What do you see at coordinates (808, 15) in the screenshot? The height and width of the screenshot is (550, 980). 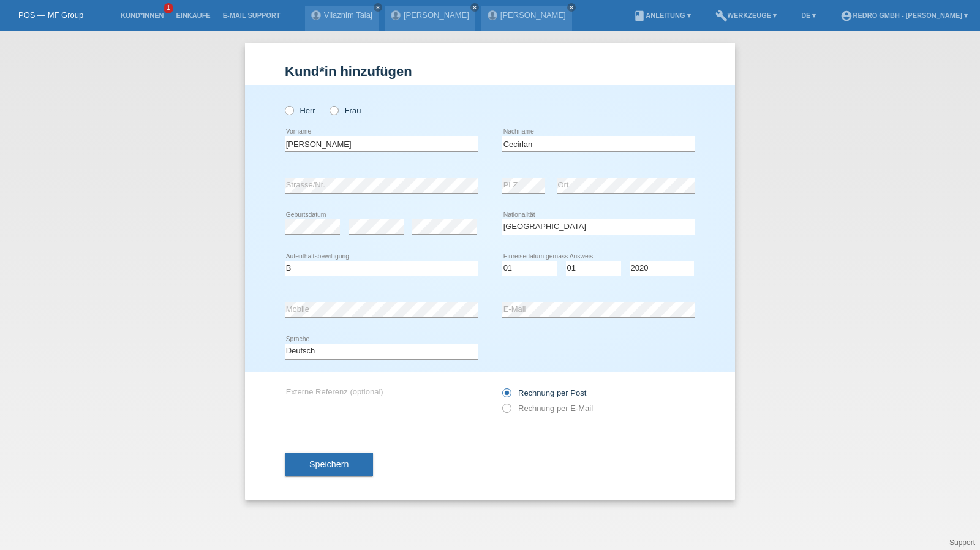 I see `a: DE ▾` at bounding box center [808, 15].